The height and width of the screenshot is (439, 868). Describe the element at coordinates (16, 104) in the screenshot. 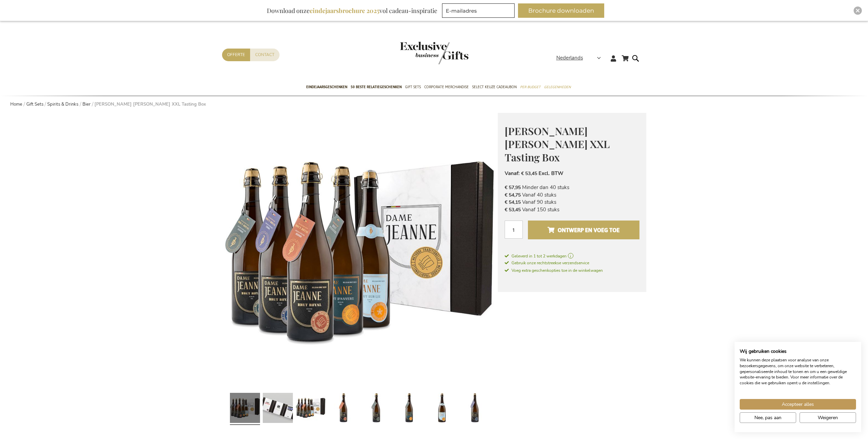

I see `a: Home` at that location.